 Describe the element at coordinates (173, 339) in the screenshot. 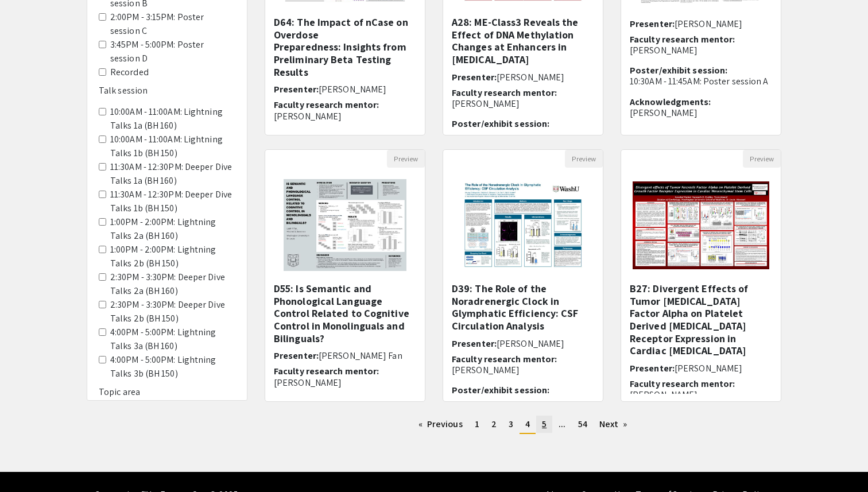

I see `label: 4:00PM - 5:00PM: Lightning Talks 3a (BH 160)` at that location.